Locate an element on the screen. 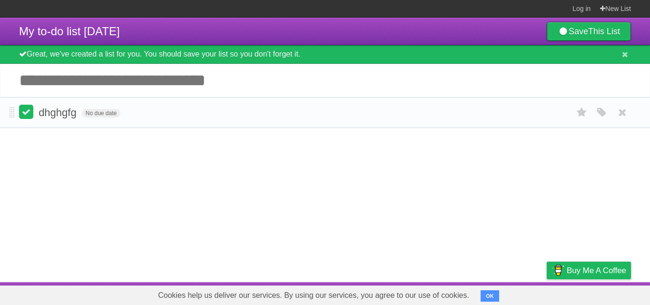 The height and width of the screenshot is (305, 650). label: Done is located at coordinates (26, 112).